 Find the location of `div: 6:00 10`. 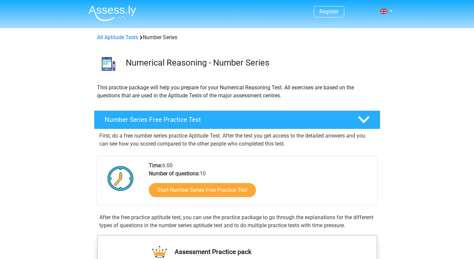

div: 6:00 10 is located at coordinates (260, 183).